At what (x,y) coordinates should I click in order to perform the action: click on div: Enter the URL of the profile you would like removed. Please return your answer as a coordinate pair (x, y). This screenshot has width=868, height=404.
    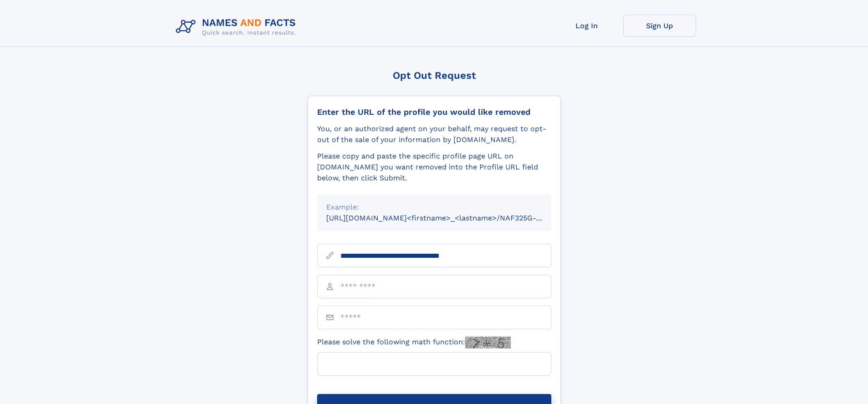
    Looking at the image, I should click on (434, 112).